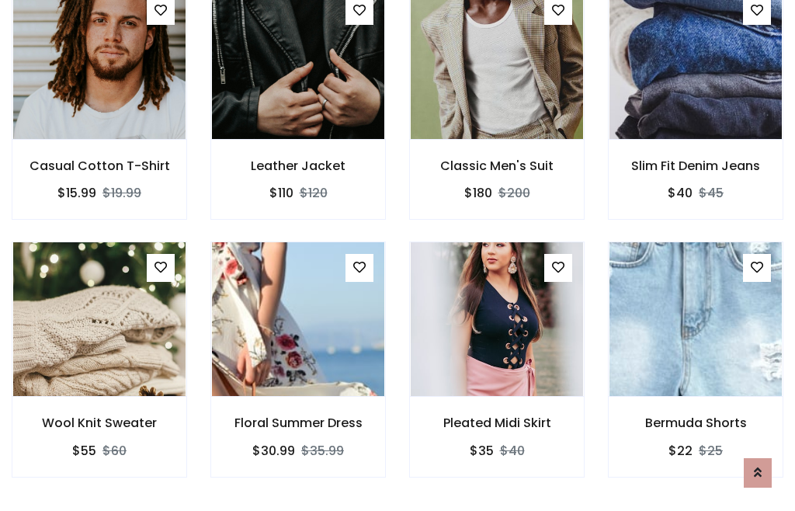 The image size is (795, 511). Describe the element at coordinates (514, 193) in the screenshot. I see `del: $200` at that location.